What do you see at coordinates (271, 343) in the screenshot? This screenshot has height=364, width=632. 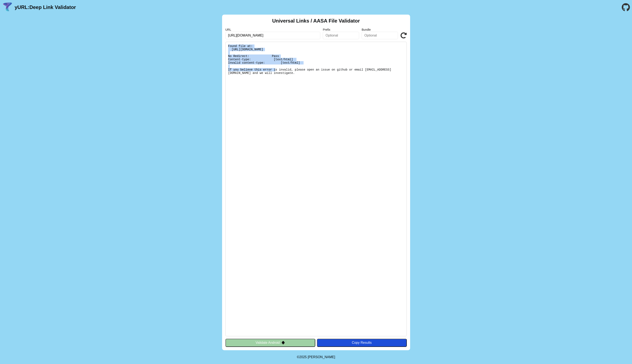 I see `button: Validate Android` at bounding box center [271, 343].